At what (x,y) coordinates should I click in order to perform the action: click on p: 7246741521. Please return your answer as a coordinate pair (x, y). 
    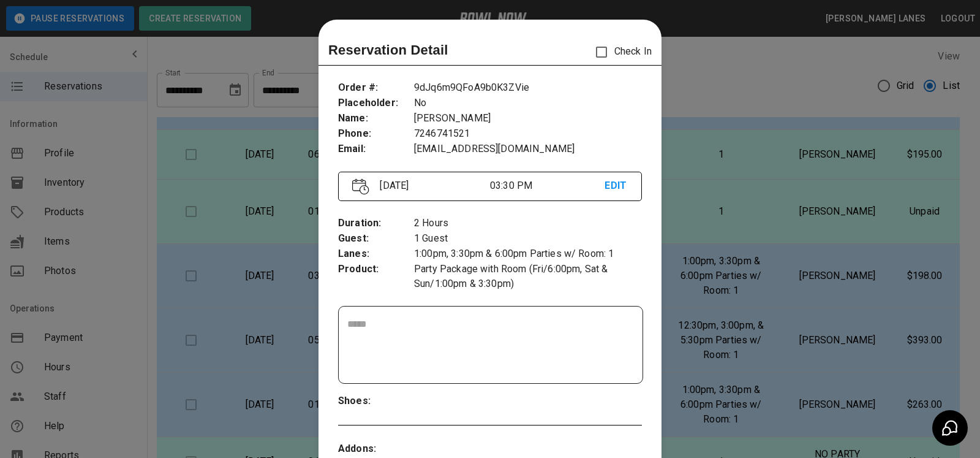
    Looking at the image, I should click on (528, 133).